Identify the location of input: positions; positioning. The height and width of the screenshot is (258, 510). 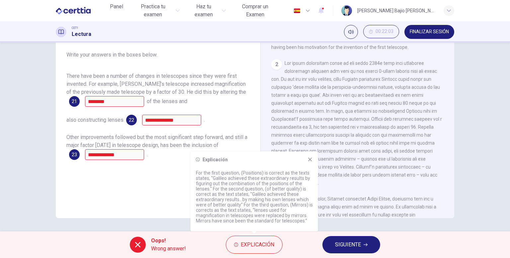
(115, 101).